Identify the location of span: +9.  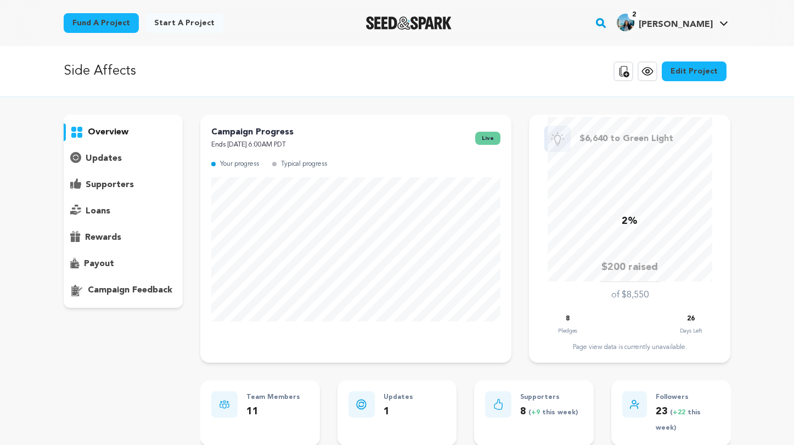
(537, 413).